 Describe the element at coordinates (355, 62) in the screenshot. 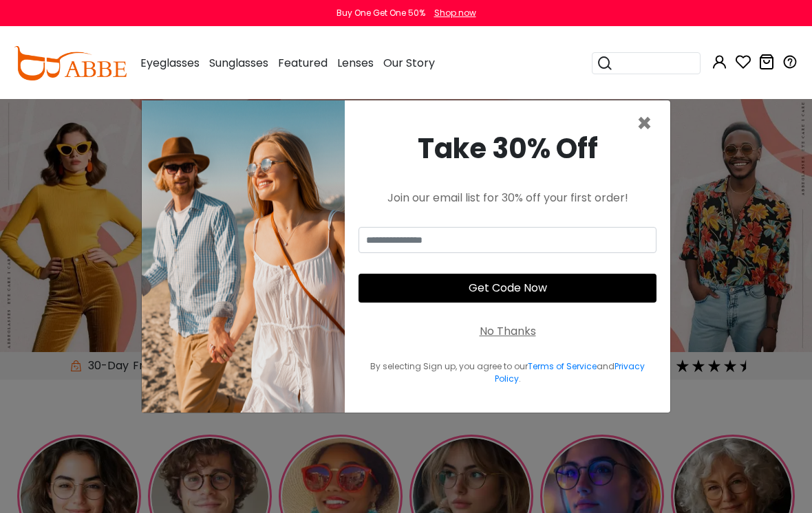

I see `span: Lenses` at that location.